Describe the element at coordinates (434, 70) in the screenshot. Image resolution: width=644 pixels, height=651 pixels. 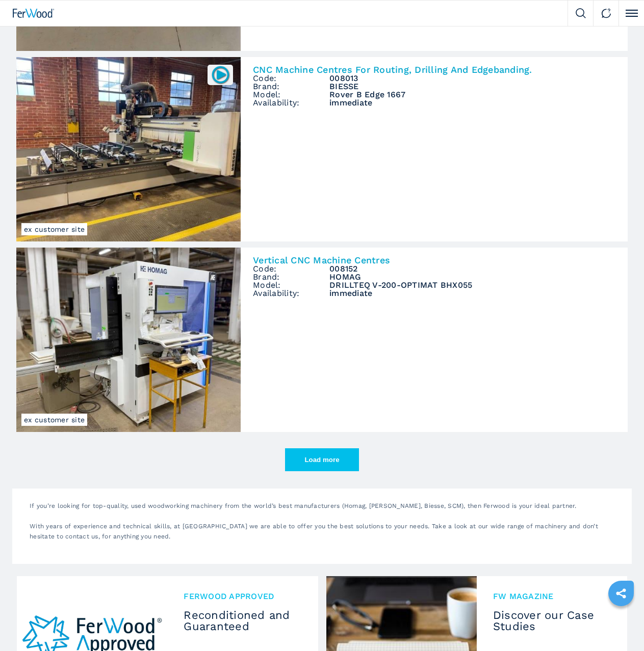
I see `h2: CNC Machine Centres For Routing, Drilling And Edgebanding.` at that location.